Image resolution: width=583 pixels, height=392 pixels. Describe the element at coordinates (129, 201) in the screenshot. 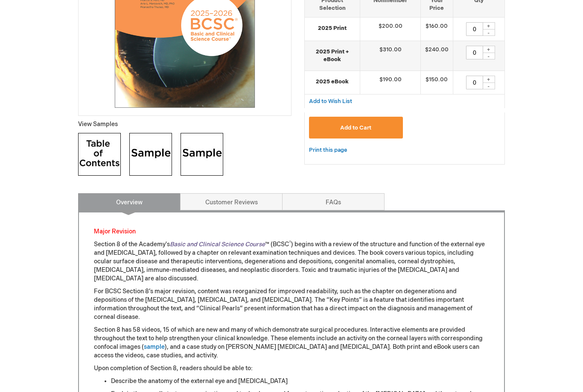

I see `a: Overview` at that location.